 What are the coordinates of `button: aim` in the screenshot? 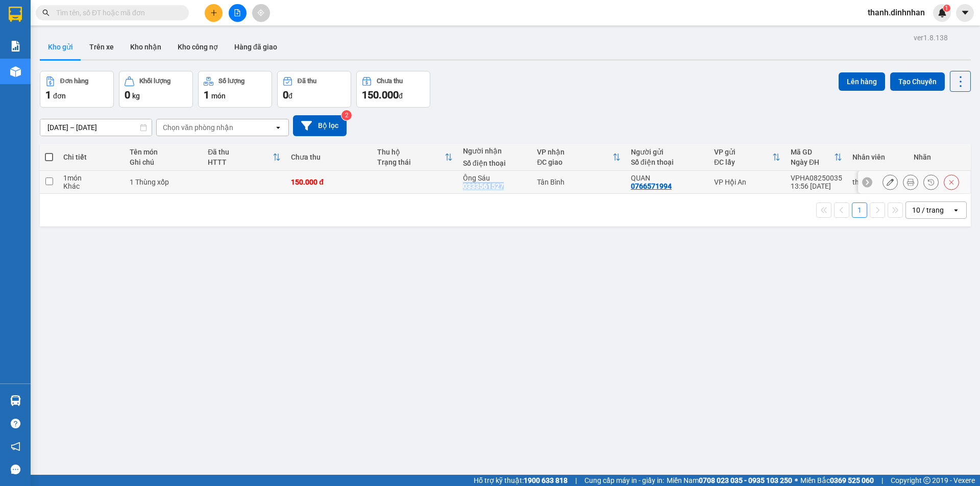 It's located at (261, 12).